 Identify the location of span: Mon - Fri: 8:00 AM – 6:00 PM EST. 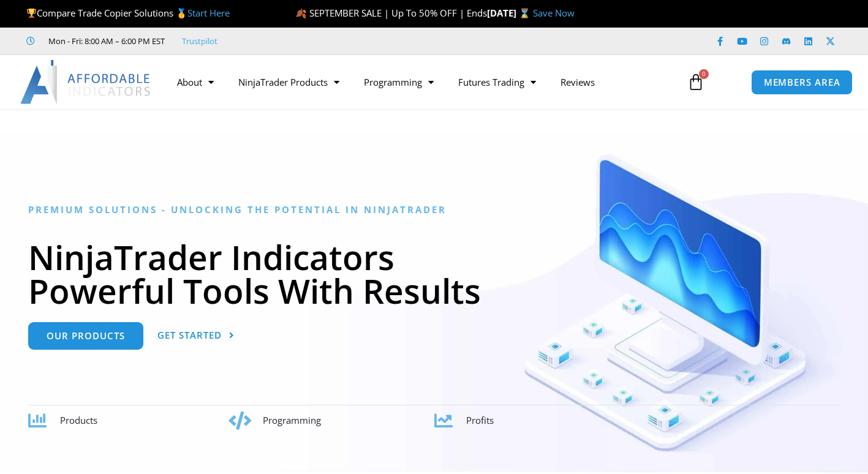
(105, 41).